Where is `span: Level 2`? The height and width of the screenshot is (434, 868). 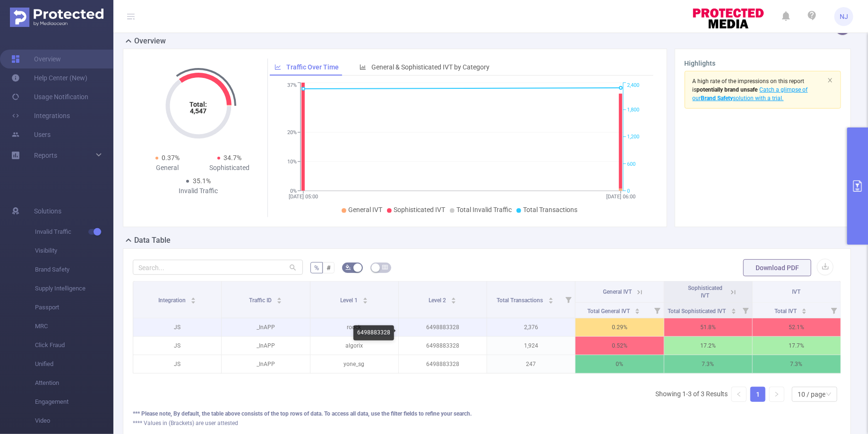
span: Level 2 is located at coordinates (438, 301).